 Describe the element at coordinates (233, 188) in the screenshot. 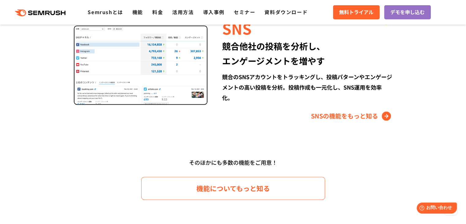

I see `span: 機能についてもっと知る` at that location.